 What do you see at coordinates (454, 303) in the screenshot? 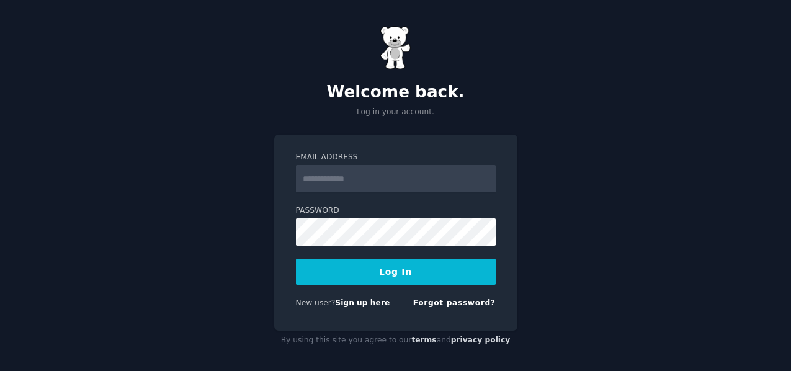
I see `a: Forgot password?` at bounding box center [454, 303].